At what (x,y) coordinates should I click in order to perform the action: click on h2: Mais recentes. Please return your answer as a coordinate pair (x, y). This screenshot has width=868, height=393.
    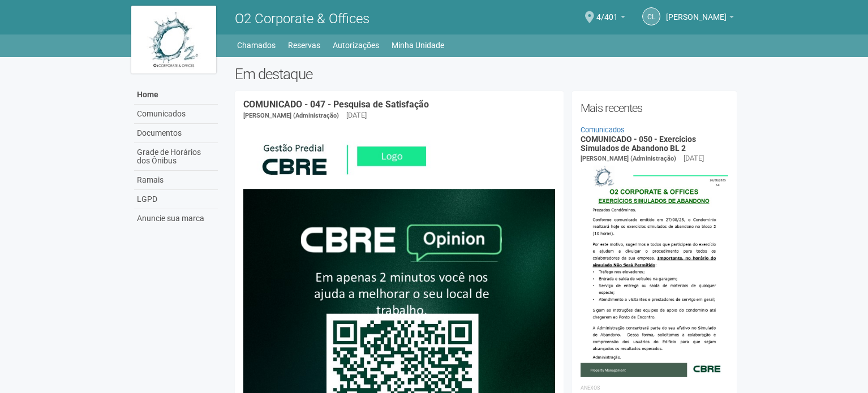
    Looking at the image, I should click on (654, 108).